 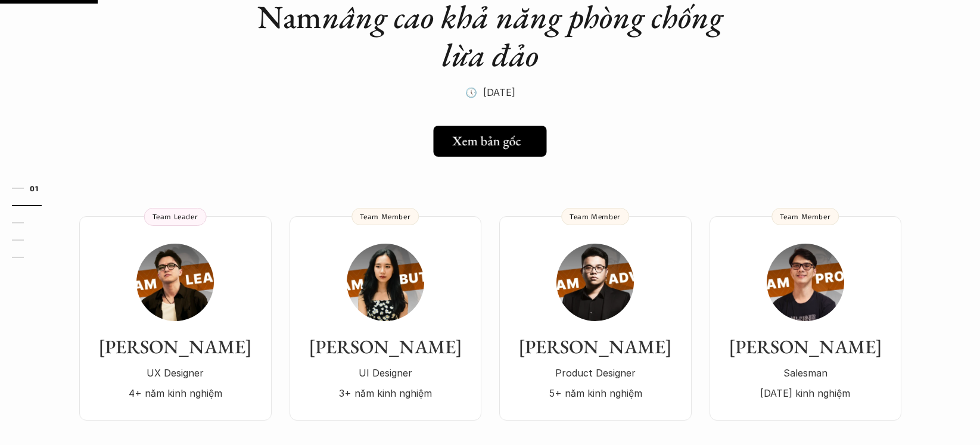 I want to click on p: Team Leader, so click(x=175, y=216).